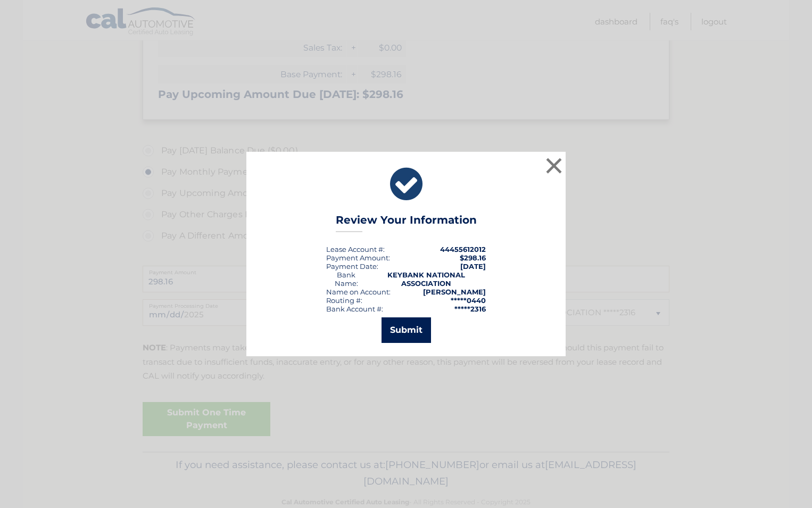  Describe the element at coordinates (356, 249) in the screenshot. I see `div: Lease Account #:` at that location.